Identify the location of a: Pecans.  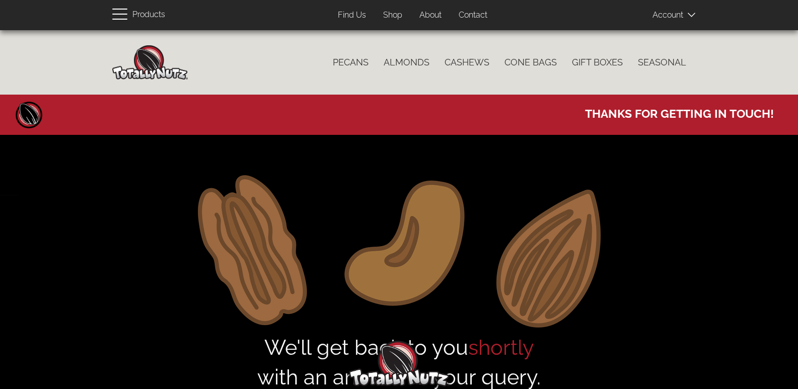
(350, 62).